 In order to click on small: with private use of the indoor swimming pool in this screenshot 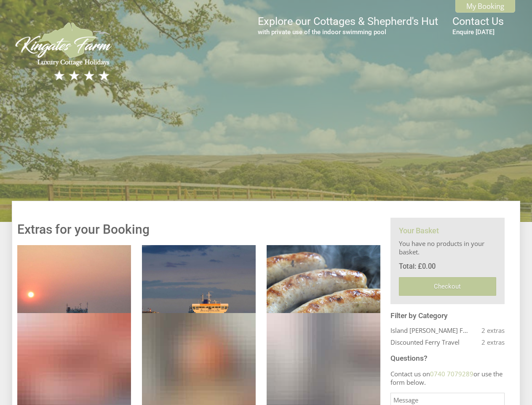, I will do `click(348, 32)`.